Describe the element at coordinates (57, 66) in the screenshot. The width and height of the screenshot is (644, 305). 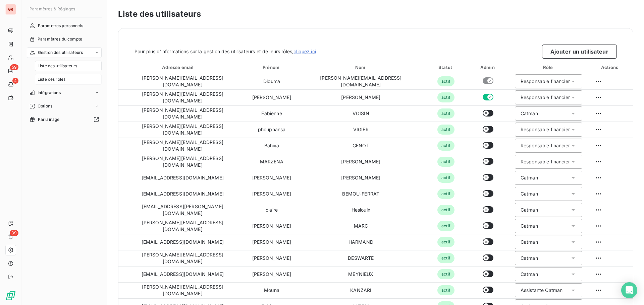
I see `span: Liste des utilisateurs` at that location.